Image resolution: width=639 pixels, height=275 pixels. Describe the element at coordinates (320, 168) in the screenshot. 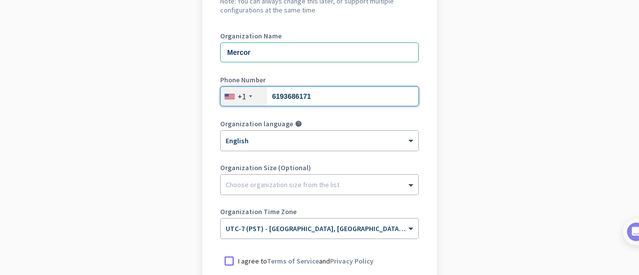

I see `label: Organization Size (Optional)` at that location.